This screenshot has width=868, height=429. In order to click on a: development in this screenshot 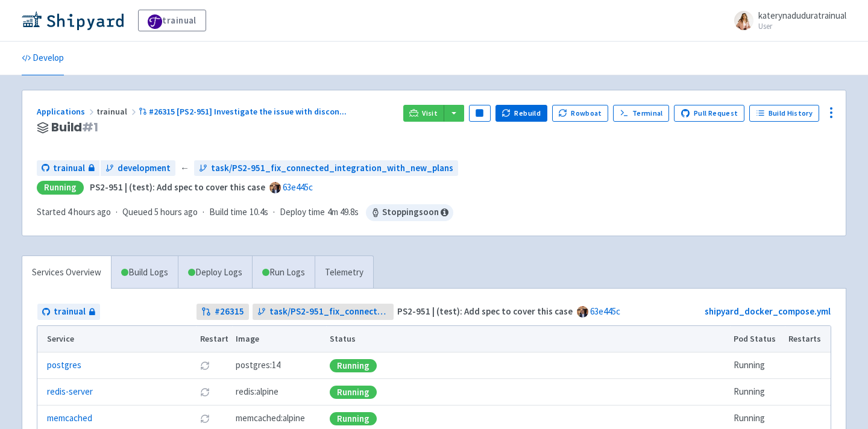, I will do `click(138, 168)`.